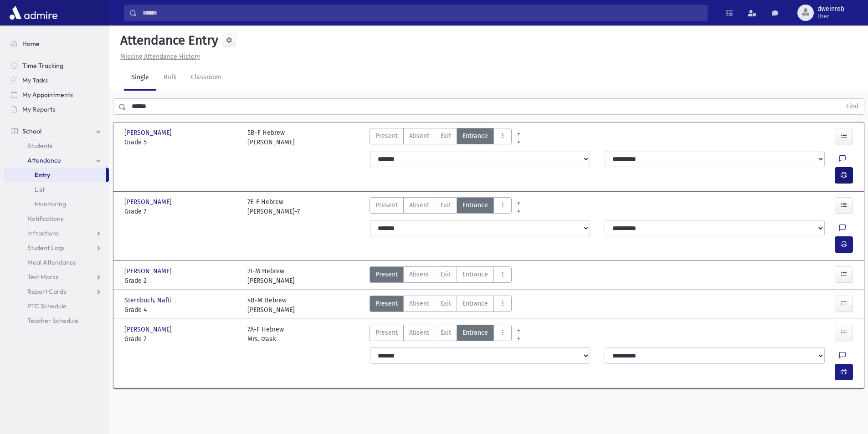 The height and width of the screenshot is (434, 868). What do you see at coordinates (32, 131) in the screenshot?
I see `span: School` at bounding box center [32, 131].